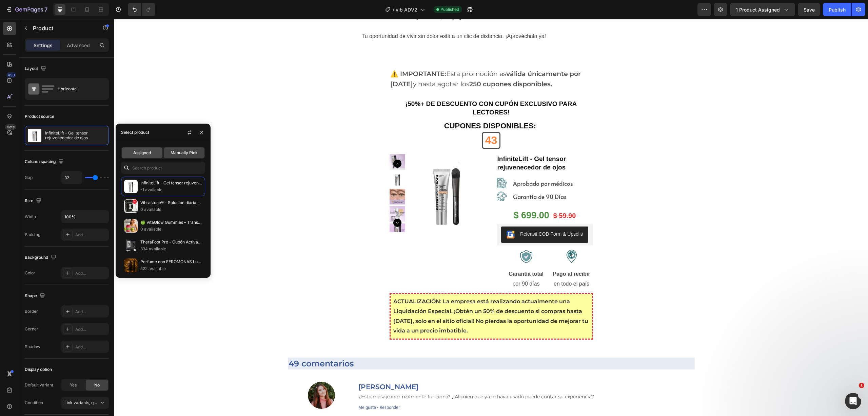 The height and width of the screenshot is (416, 868). I want to click on p: en todo el país, so click(458, 265).